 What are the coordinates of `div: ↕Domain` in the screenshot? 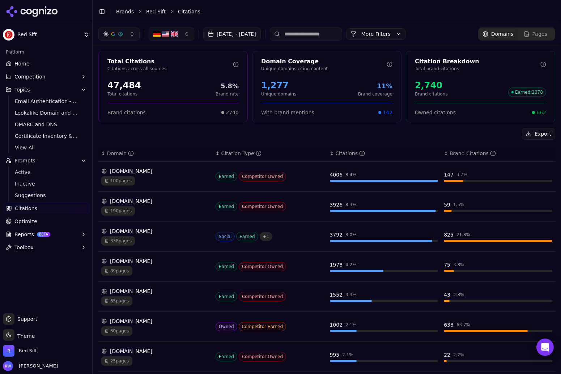 It's located at (156, 153).